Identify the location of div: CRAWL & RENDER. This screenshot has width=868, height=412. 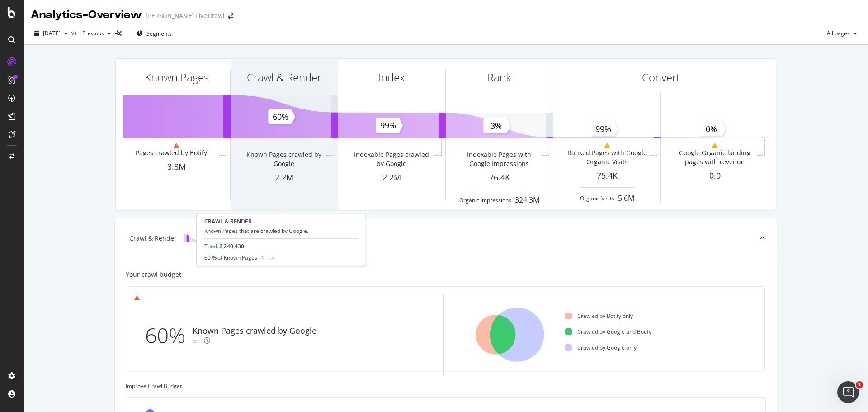
(281, 221).